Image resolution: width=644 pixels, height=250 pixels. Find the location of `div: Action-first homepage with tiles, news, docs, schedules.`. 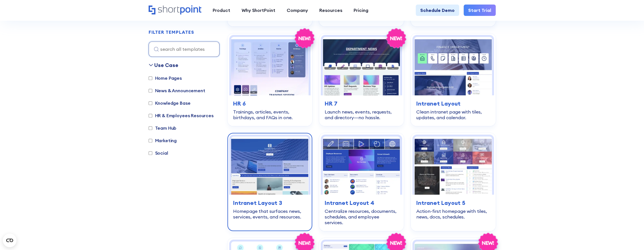

div: Action-first homepage with tiles, news, docs, schedules. is located at coordinates (453, 214).